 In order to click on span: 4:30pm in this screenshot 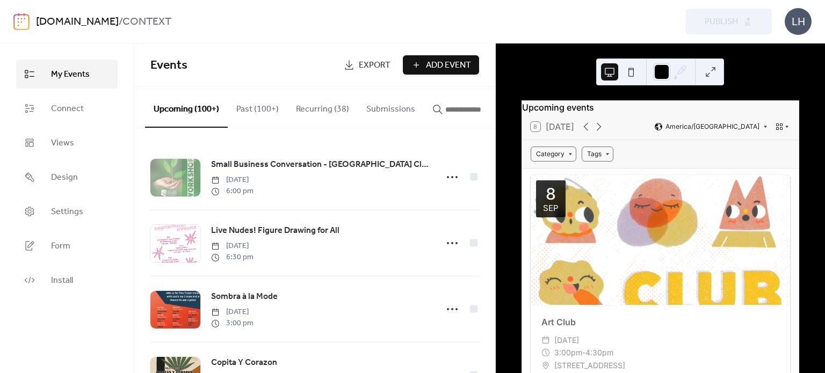, I will do `click(599, 353)`.